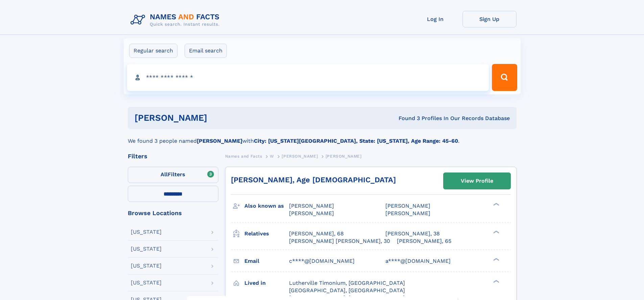 Image resolution: width=644 pixels, height=300 pixels. Describe the element at coordinates (477, 181) in the screenshot. I see `a: View Profile` at that location.